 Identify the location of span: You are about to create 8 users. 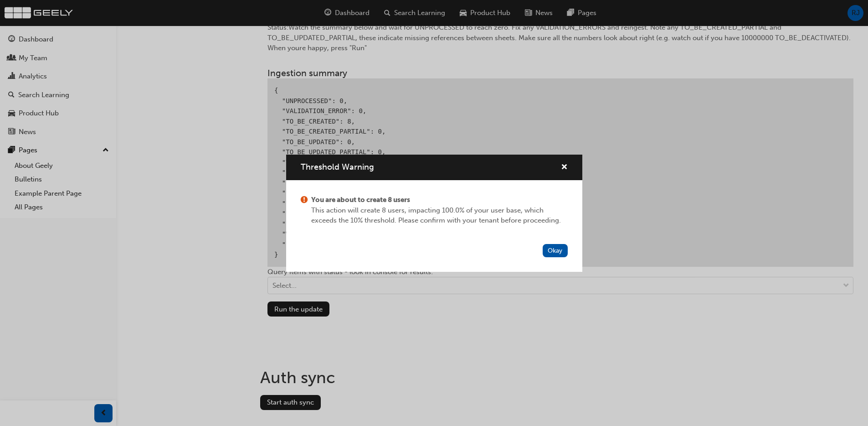
(440, 199).